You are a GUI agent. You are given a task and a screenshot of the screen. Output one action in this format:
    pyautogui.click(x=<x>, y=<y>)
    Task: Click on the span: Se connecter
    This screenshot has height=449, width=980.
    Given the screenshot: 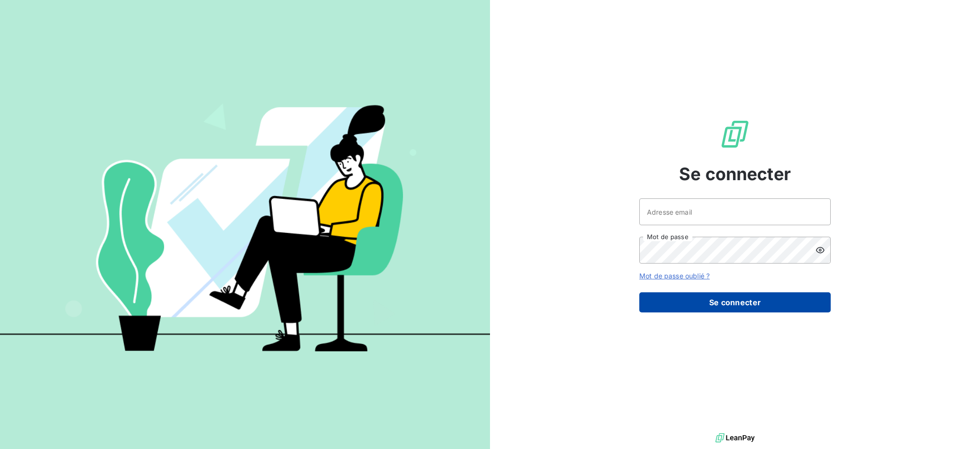 What is the action you would take?
    pyautogui.click(x=735, y=174)
    